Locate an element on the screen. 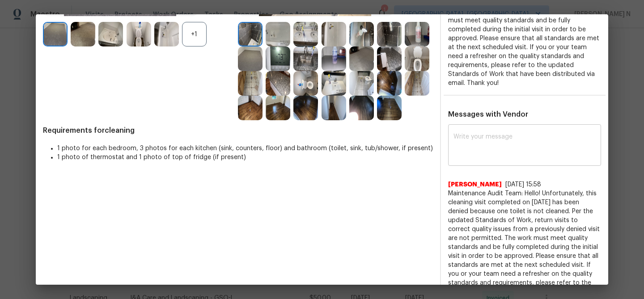 Image resolution: width=644 pixels, height=299 pixels. div: +1 is located at coordinates (194, 34).